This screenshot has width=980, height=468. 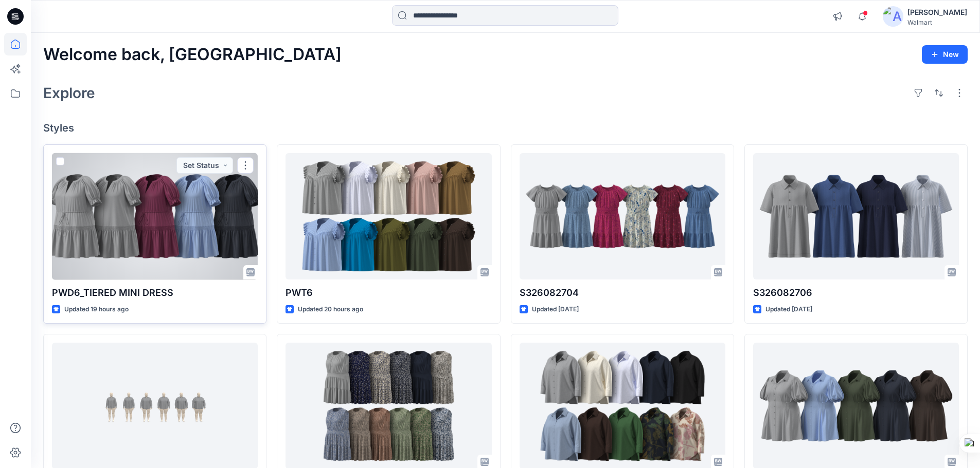 What do you see at coordinates (944, 54) in the screenshot?
I see `button: New` at bounding box center [944, 54].